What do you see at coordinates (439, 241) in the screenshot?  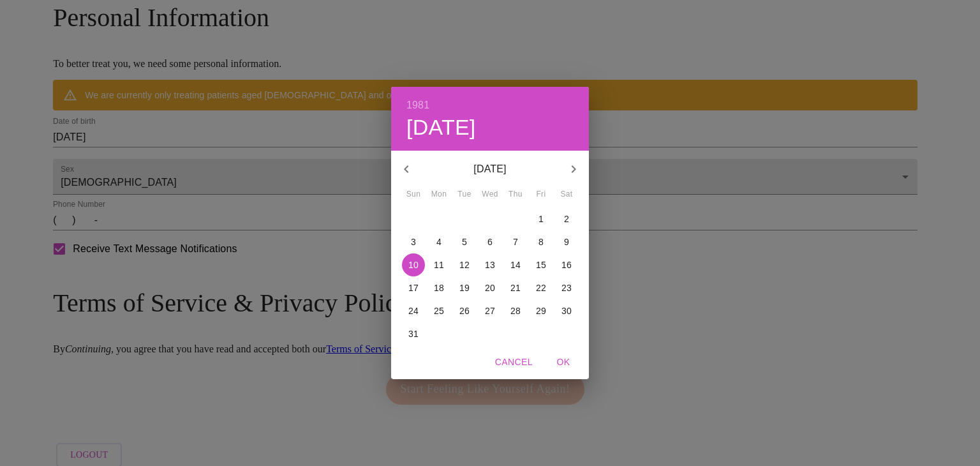 I see `p: 4` at bounding box center [439, 241].